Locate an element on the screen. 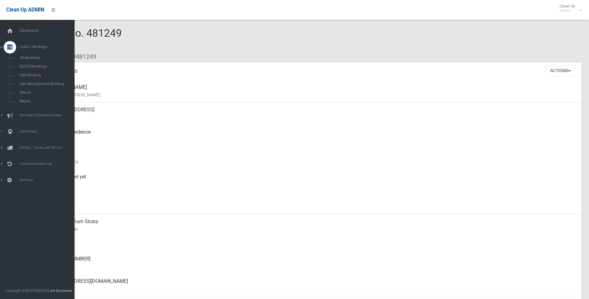 This screenshot has width=589, height=299. small: Email is located at coordinates (313, 289).